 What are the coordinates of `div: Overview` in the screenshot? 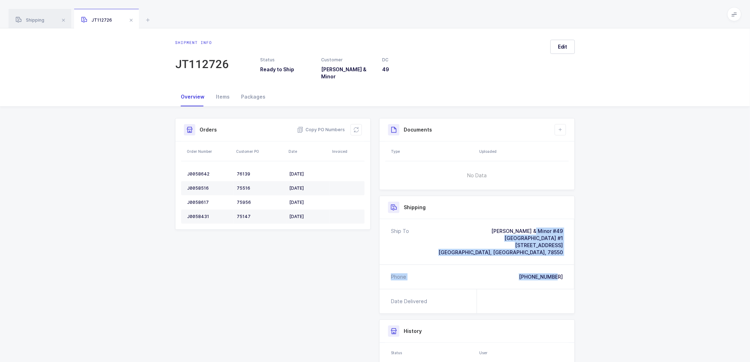 It's located at (192, 97).